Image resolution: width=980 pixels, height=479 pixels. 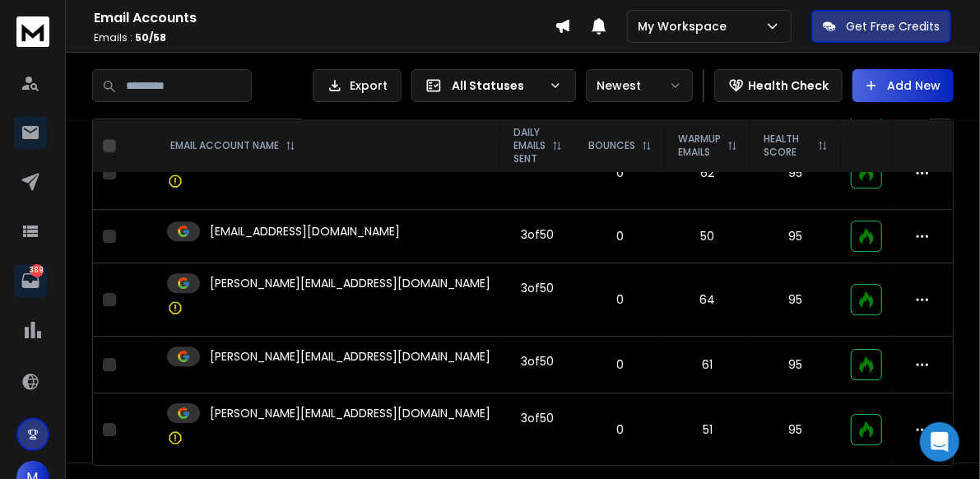 I want to click on button: Get Free Credits, so click(x=881, y=26).